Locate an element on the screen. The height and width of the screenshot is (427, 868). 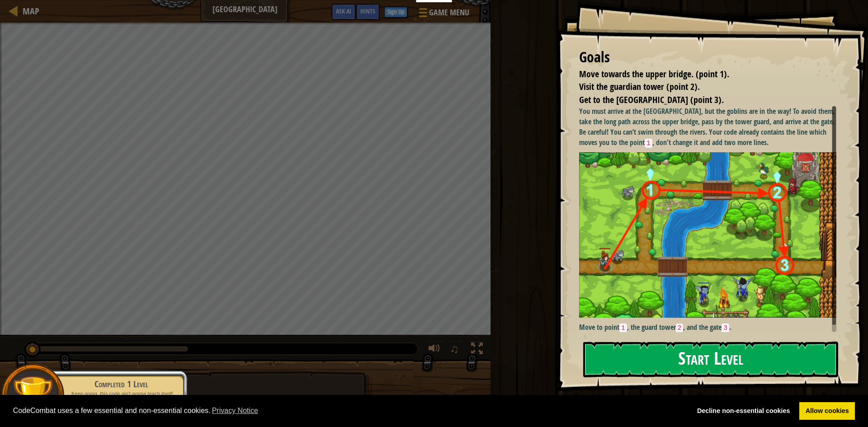
span: Visit the guardian tower (point 2). is located at coordinates (640, 86).